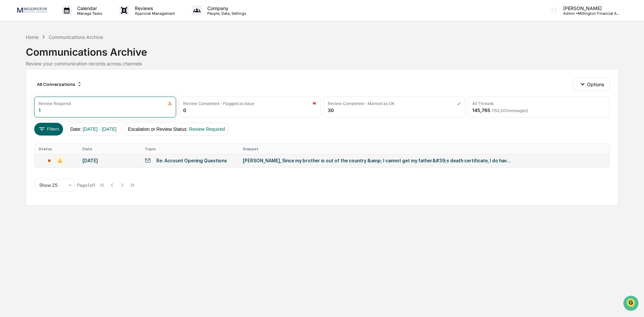 Image resolution: width=644 pixels, height=317 pixels. Describe the element at coordinates (219, 103) in the screenshot. I see `div: Review Completed - Flagged as Issue` at that location.